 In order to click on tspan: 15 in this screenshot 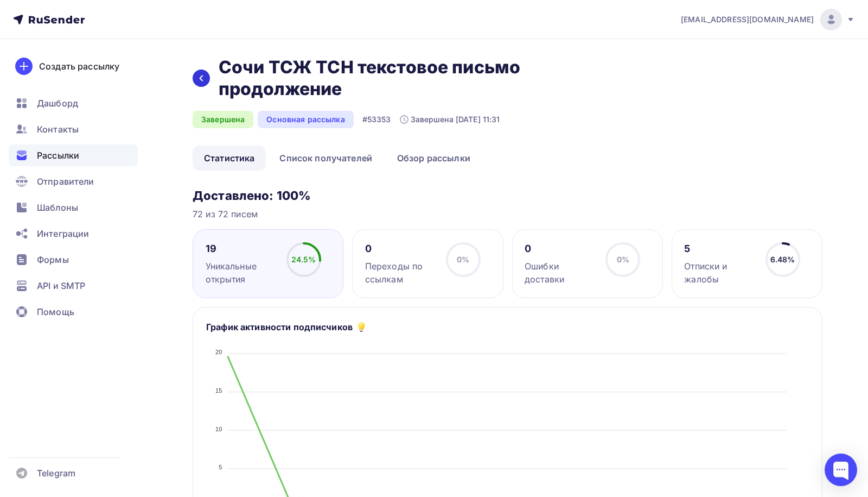, I will do `click(219, 390)`.